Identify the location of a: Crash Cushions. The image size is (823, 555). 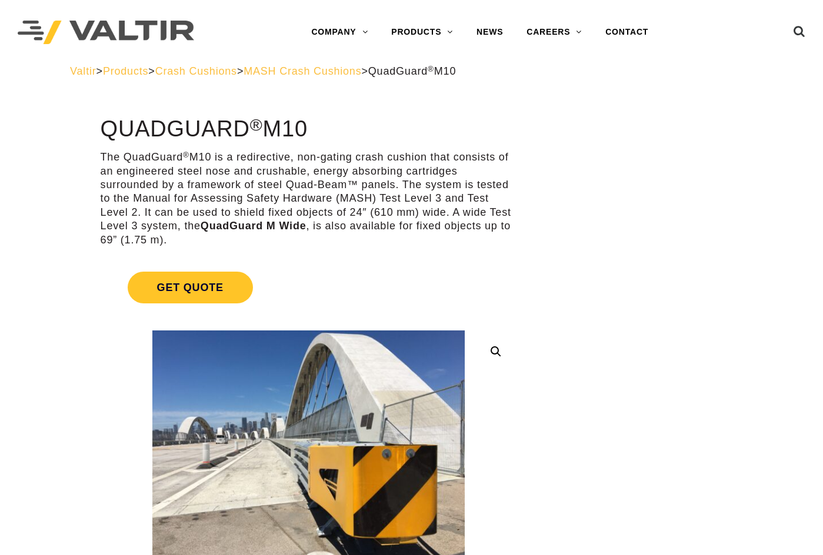
(196, 71).